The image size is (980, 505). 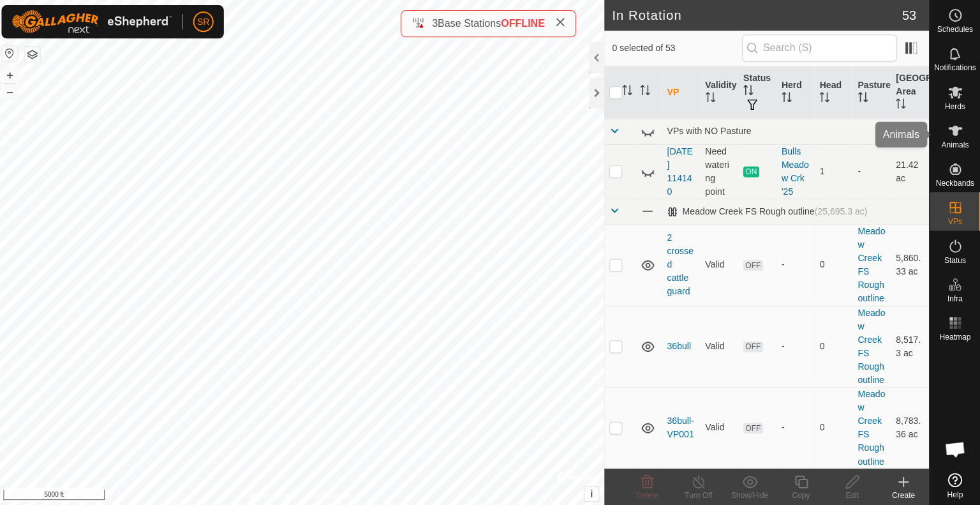 I want to click on div: Copy, so click(x=801, y=494).